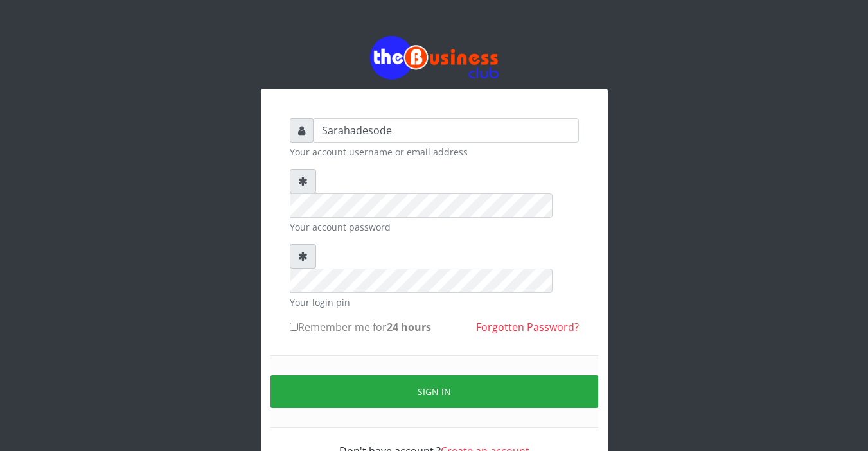 The width and height of the screenshot is (868, 451). I want to click on button: Sign in, so click(434, 391).